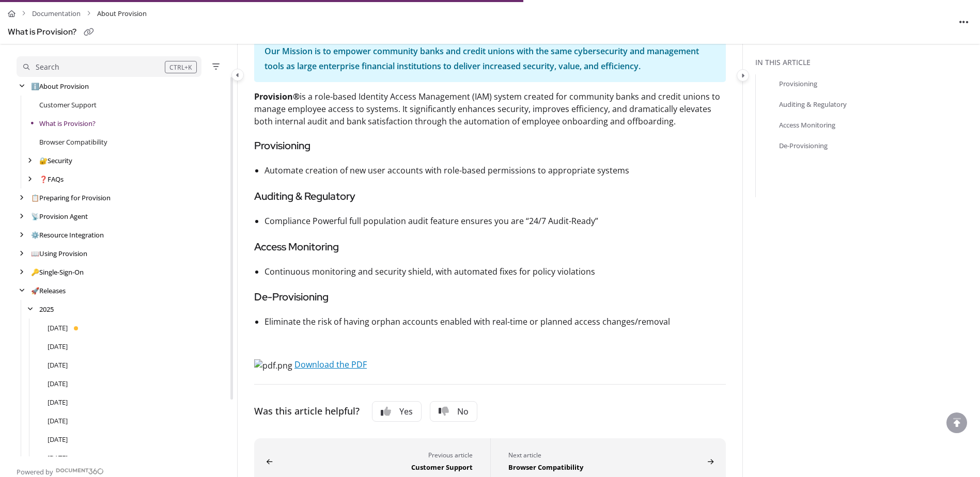 This screenshot has width=980, height=477. Describe the element at coordinates (48, 67) in the screenshot. I see `div: Search` at that location.